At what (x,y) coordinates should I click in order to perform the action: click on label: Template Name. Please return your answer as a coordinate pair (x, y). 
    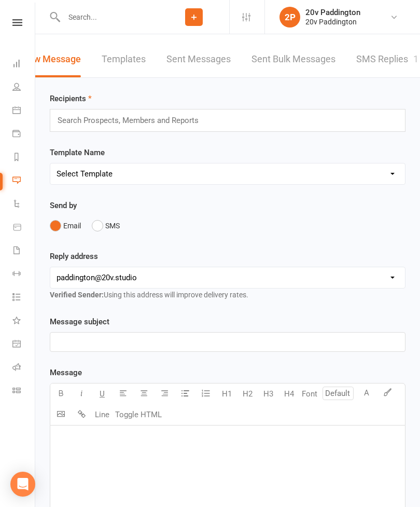
    Looking at the image, I should click on (77, 153).